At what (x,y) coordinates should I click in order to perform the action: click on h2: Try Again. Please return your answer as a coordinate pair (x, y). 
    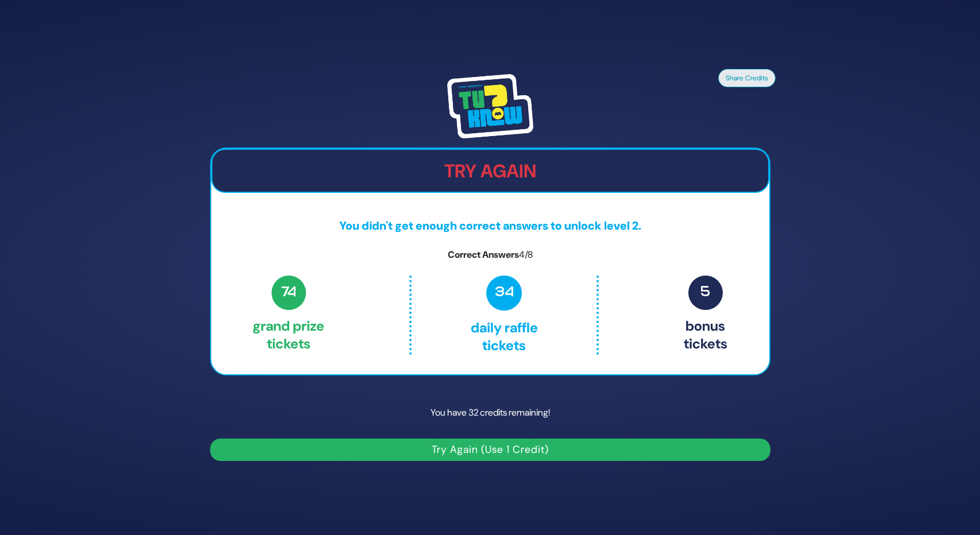
    Looking at the image, I should click on (490, 171).